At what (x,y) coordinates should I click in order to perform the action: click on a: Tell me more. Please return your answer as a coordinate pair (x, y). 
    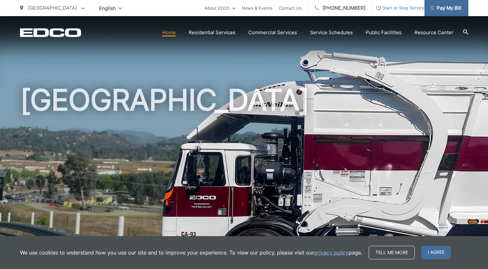
    Looking at the image, I should click on (392, 253).